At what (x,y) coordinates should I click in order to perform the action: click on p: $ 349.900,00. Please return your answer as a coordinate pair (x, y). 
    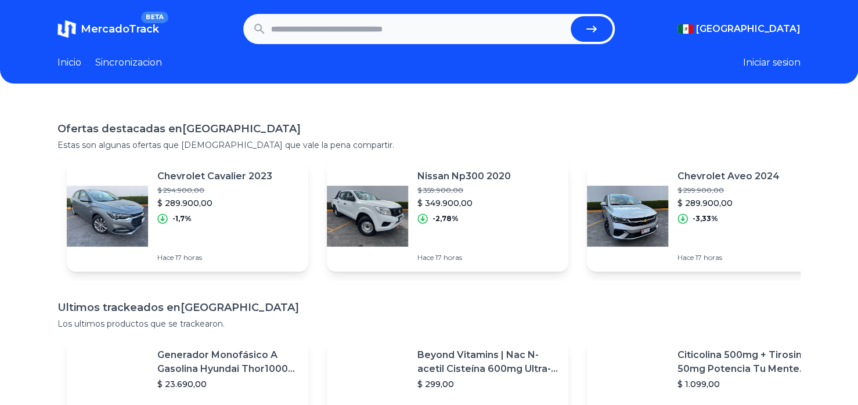
    Looking at the image, I should click on (464, 203).